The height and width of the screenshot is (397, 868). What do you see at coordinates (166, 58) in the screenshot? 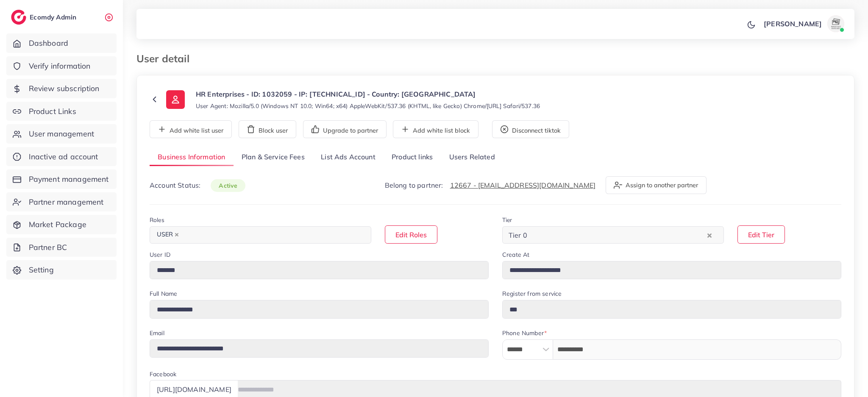
I see `h3: User detail` at bounding box center [166, 58].